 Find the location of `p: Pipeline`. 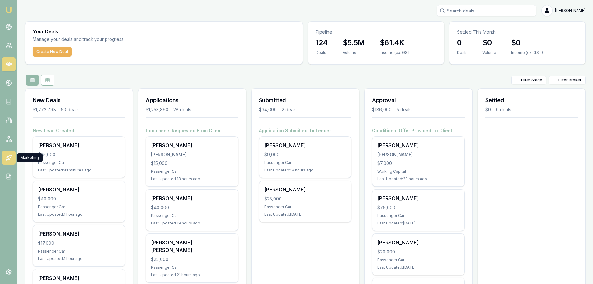

p: Pipeline is located at coordinates (376, 32).